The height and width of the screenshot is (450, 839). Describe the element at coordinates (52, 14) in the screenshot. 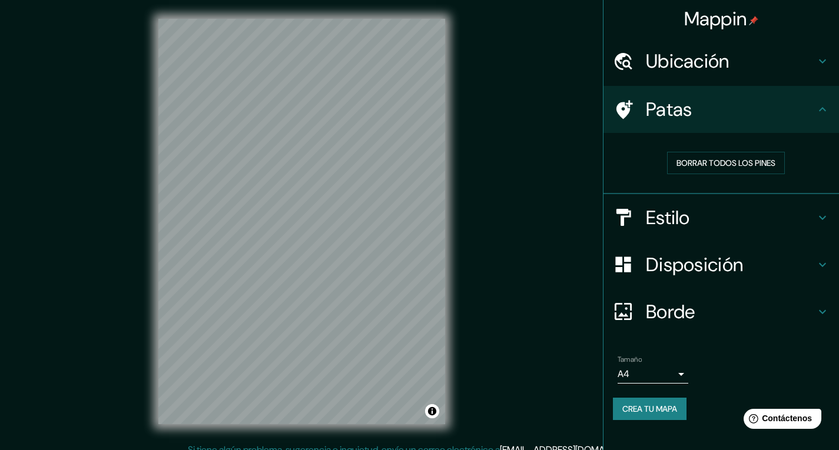

I see `font: Contáctenos` at that location.